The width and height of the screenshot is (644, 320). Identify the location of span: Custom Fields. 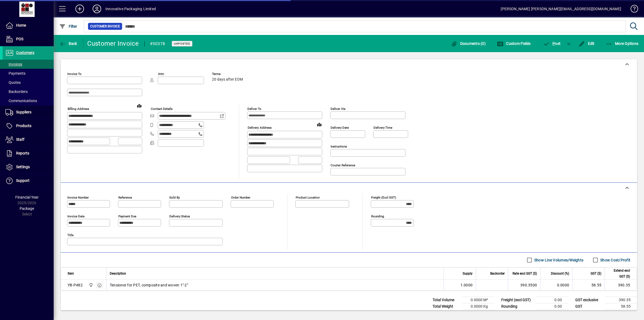
(514, 43).